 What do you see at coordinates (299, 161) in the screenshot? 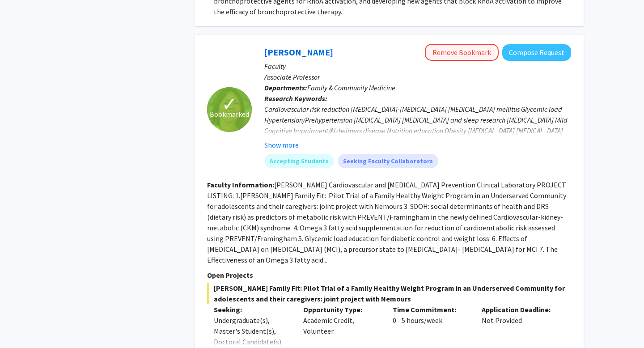
I see `mat-chip: Accepting Students` at bounding box center [299, 161].